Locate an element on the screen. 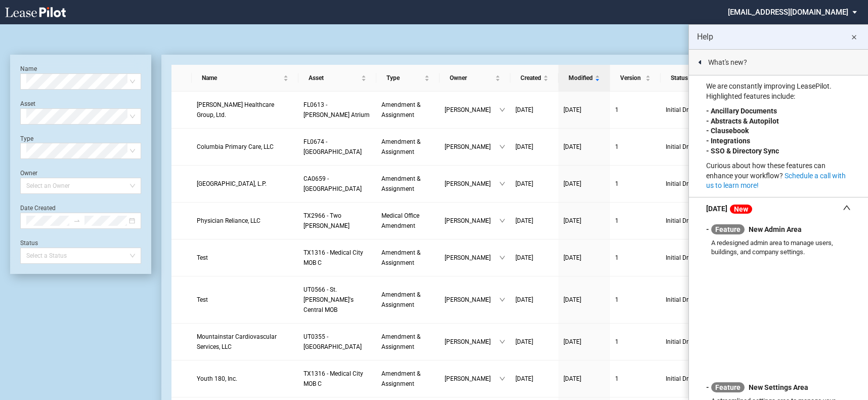  th: Type is located at coordinates (408, 78).